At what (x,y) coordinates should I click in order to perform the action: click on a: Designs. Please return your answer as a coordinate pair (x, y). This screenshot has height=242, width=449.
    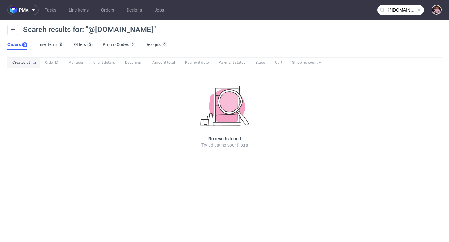
    Looking at the image, I should click on (134, 10).